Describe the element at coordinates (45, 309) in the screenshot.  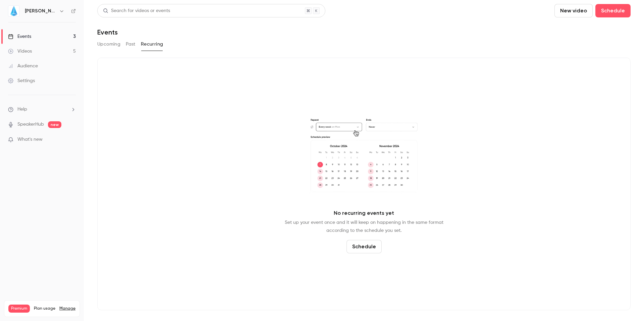
I see `span: Plan usage` at that location.